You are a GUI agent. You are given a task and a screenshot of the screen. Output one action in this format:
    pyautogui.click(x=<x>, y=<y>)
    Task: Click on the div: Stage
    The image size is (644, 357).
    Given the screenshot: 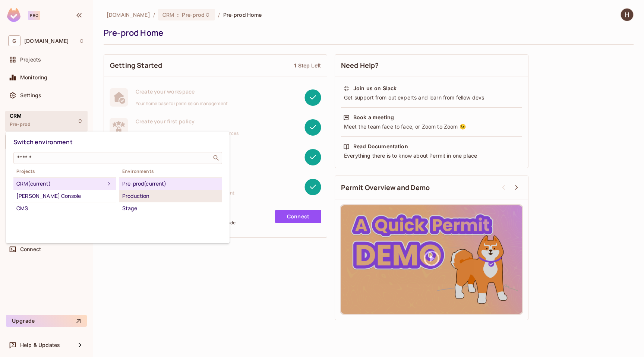 What is the action you would take?
    pyautogui.click(x=171, y=209)
    